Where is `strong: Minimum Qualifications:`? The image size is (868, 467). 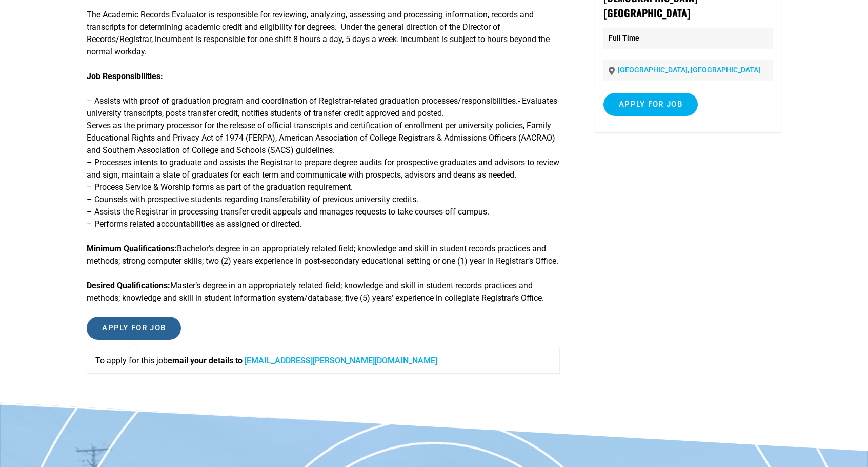
strong: Minimum Qualifications: is located at coordinates (132, 249).